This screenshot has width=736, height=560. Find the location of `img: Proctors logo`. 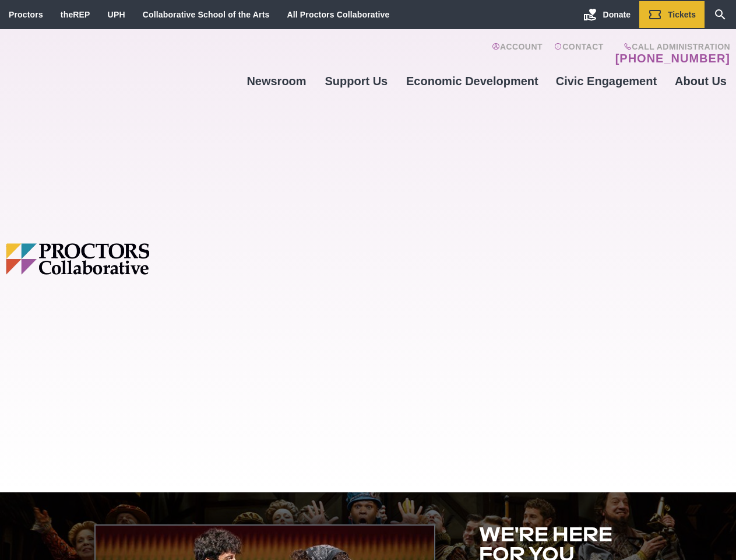

img: Proctors logo is located at coordinates (122, 258).